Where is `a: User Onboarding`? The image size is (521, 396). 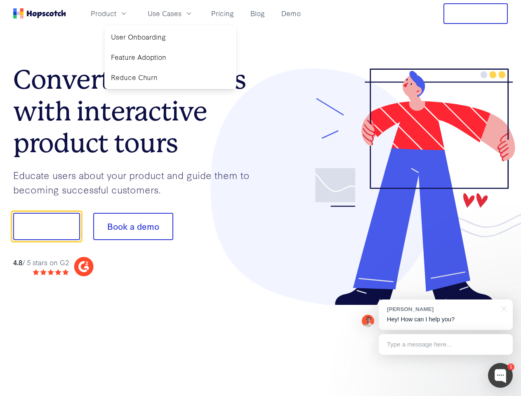 a: User Onboarding is located at coordinates (170, 37).